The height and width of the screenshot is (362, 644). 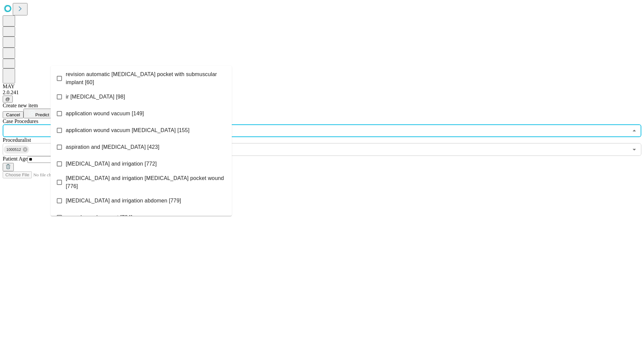 What do you see at coordinates (17, 140) in the screenshot?
I see `span: Proceduralist` at bounding box center [17, 140].